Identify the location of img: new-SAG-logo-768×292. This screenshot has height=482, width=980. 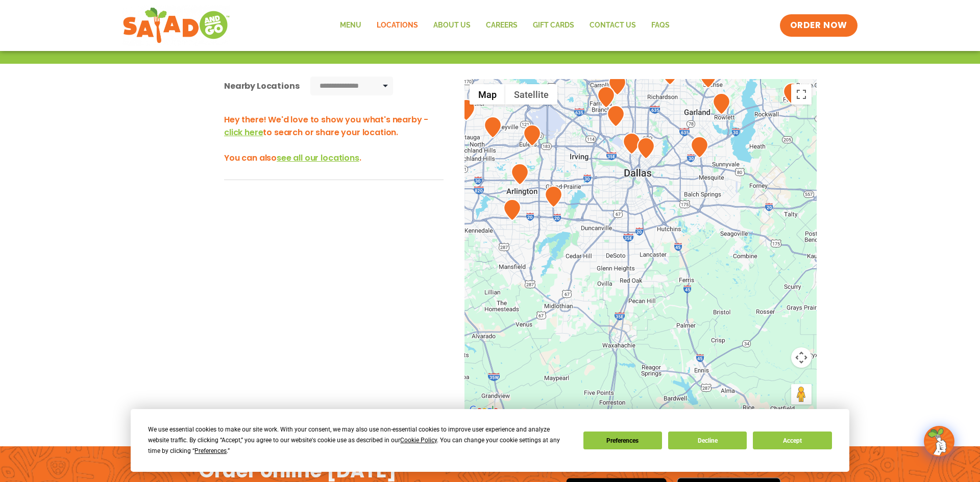
(176, 25).